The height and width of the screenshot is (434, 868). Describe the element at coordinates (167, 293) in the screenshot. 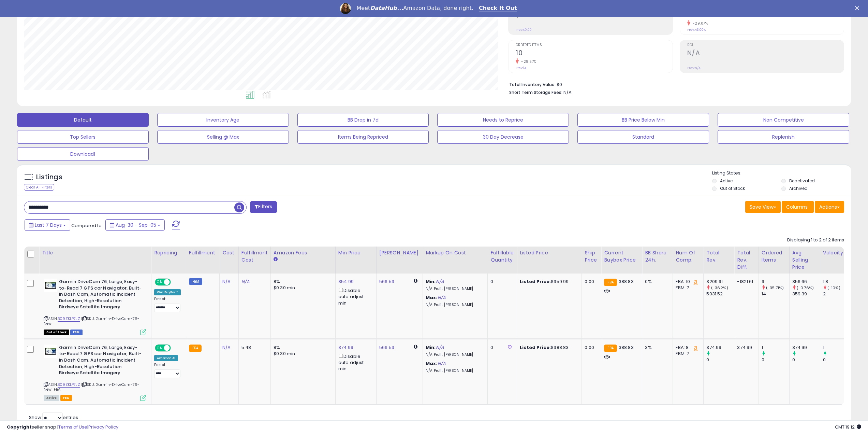

I see `div: Win BuyBox *` at that location.